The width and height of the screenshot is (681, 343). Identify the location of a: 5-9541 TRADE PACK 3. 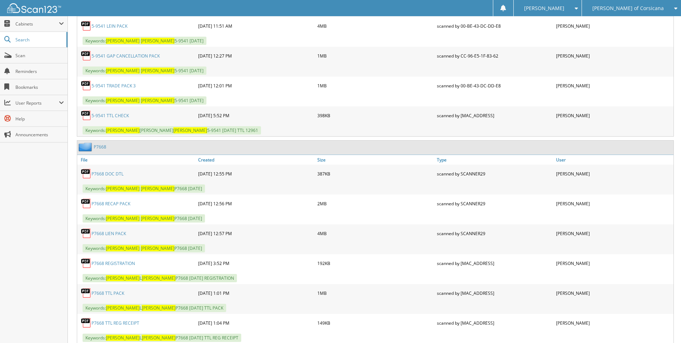
(113, 85).